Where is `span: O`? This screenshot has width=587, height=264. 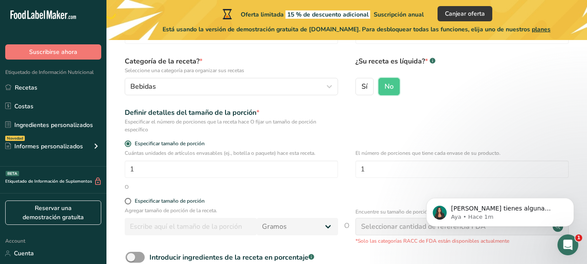
span: O is located at coordinates (347, 232).